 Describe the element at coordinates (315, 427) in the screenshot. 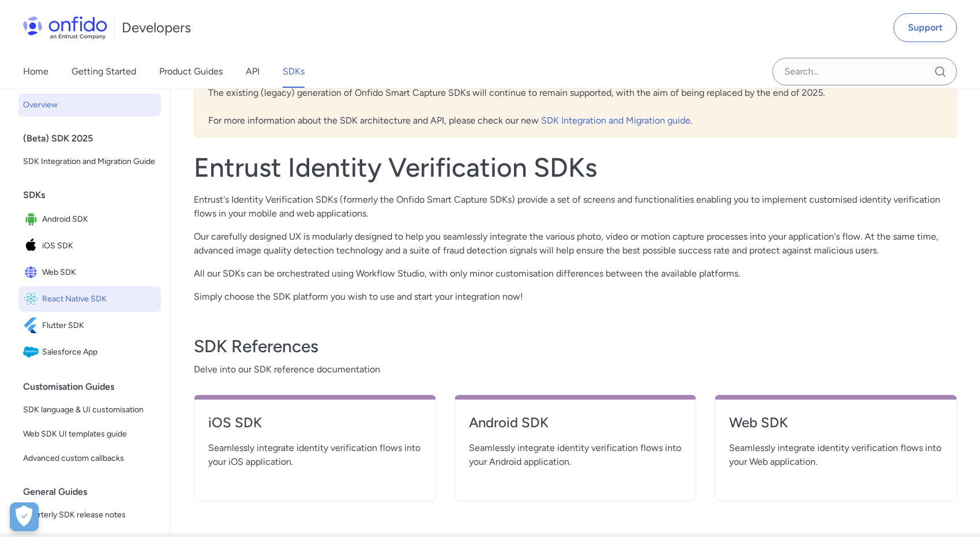

I see `a: iOS SDK` at that location.